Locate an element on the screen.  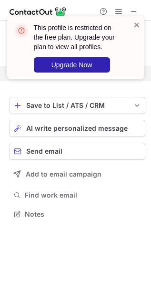
span: Send email is located at coordinates (44, 151).